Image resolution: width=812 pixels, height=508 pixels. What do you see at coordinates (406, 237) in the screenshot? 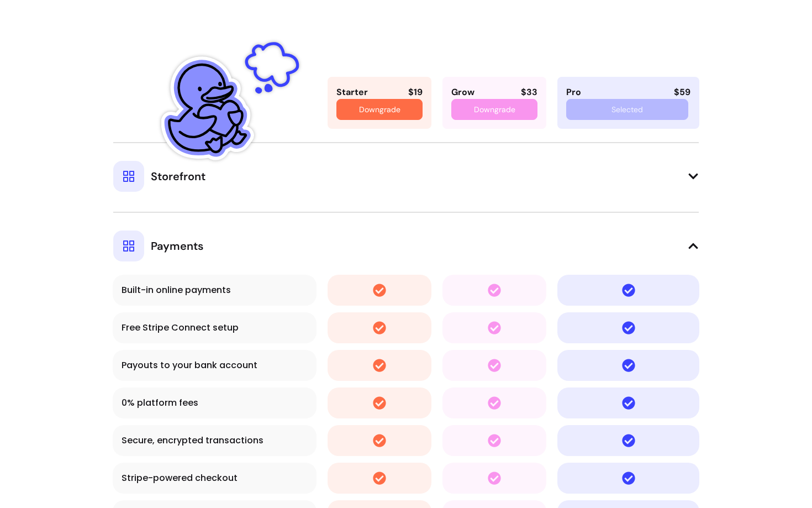
I see `button: Payments` at bounding box center [406, 237].